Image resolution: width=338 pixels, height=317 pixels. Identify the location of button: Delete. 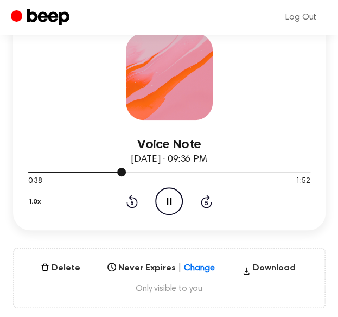
(60, 268).